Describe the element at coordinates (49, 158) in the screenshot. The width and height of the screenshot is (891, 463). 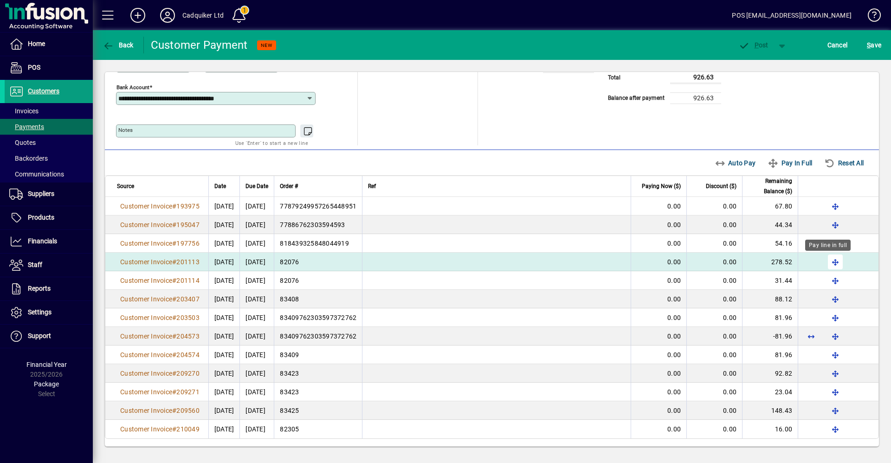
I see `a: Backorders` at that location.